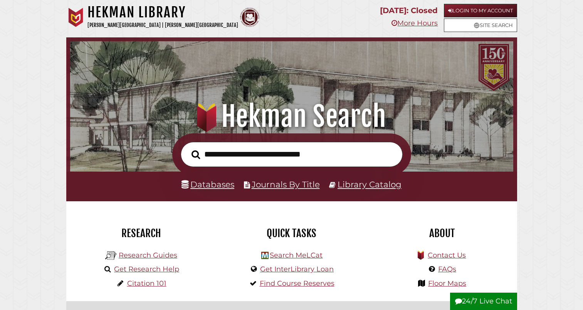 The image size is (583, 310). I want to click on a: More Hours, so click(415, 23).